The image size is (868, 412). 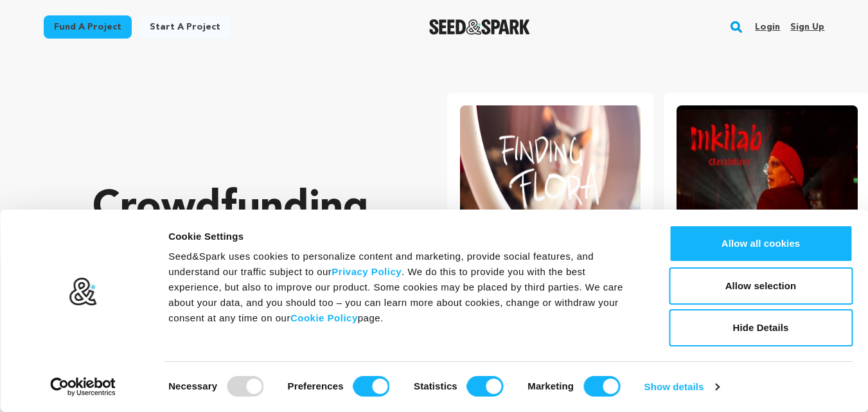 What do you see at coordinates (83, 292) in the screenshot?
I see `img: logo` at bounding box center [83, 292].